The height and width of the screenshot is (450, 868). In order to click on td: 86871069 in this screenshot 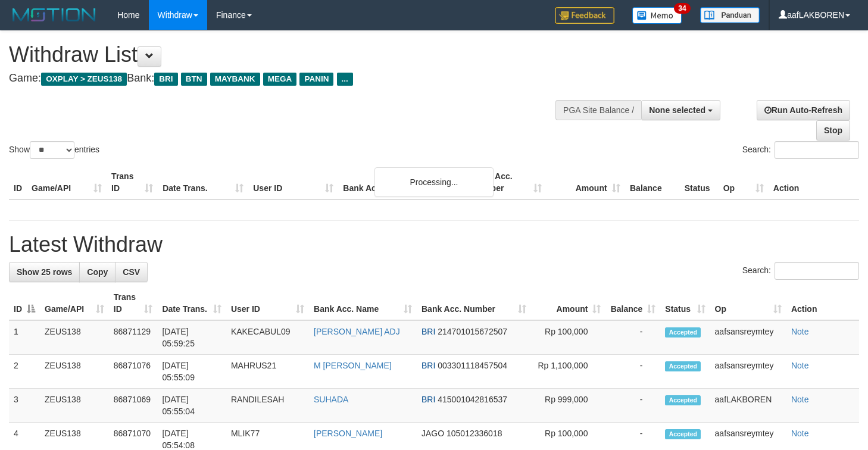, I will do `click(133, 406)`.